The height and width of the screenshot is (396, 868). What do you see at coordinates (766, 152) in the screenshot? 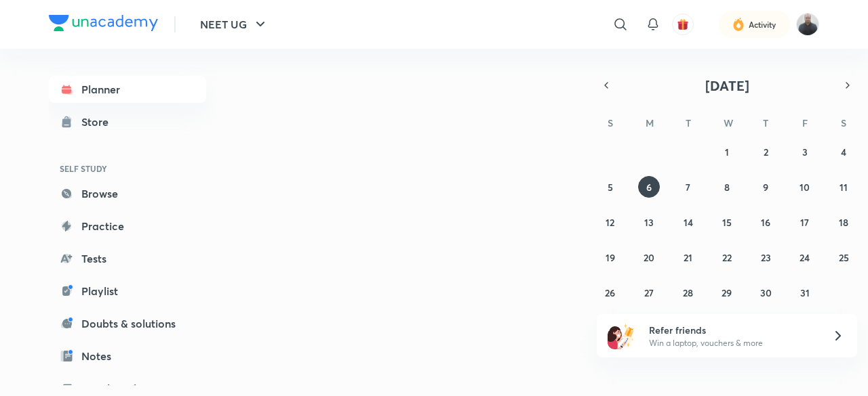
I see `button: October 2, 2025` at bounding box center [766, 152].